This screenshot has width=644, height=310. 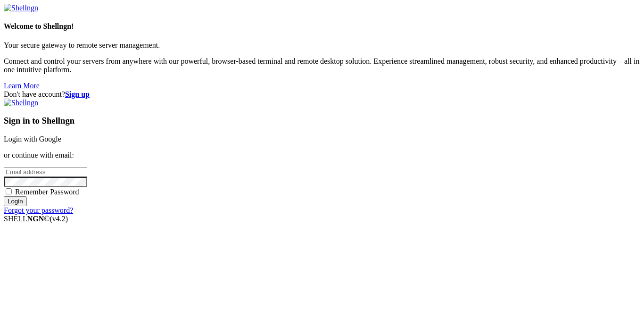 What do you see at coordinates (38, 210) in the screenshot?
I see `a: Forgot your password?` at bounding box center [38, 210].